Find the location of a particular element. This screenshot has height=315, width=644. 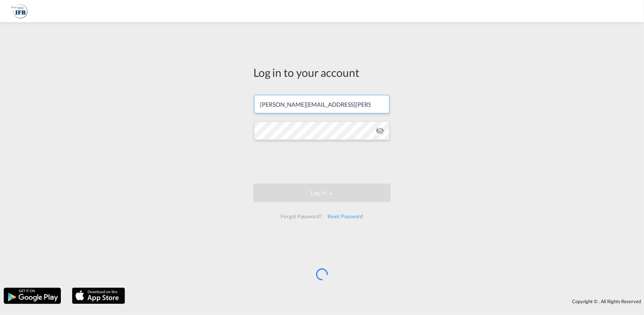

img: apple.png is located at coordinates (98, 296).